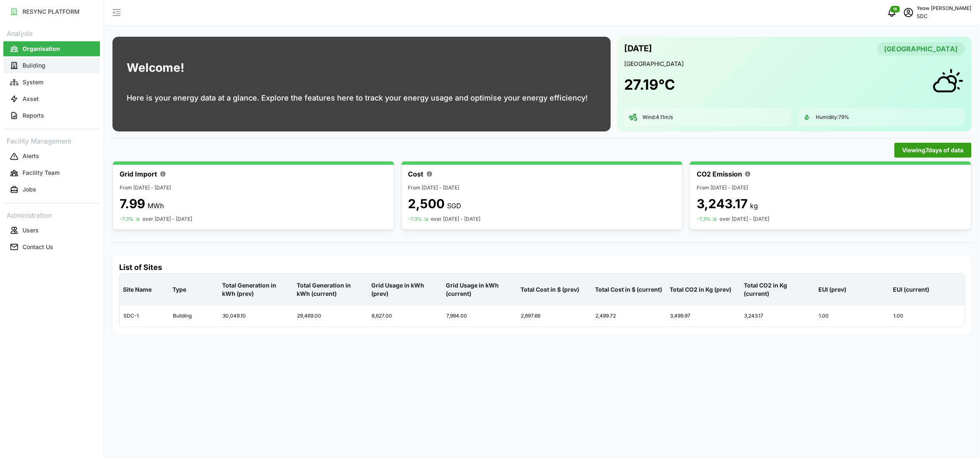 The width and height of the screenshot is (980, 459). What do you see at coordinates (52, 247) in the screenshot?
I see `button: Contact Us` at bounding box center [52, 247].